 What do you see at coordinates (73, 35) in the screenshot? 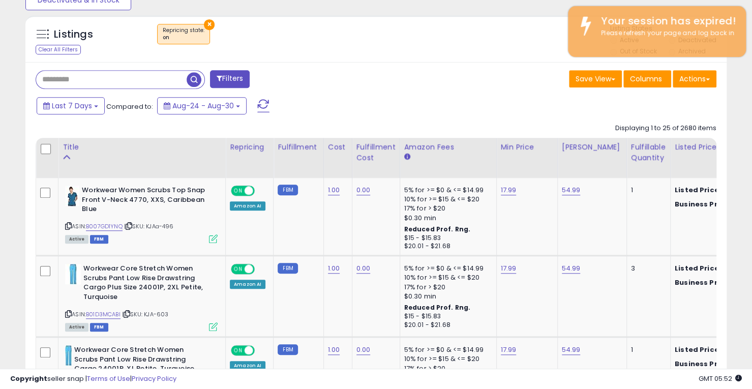
I see `h5: Listings` at bounding box center [73, 35].